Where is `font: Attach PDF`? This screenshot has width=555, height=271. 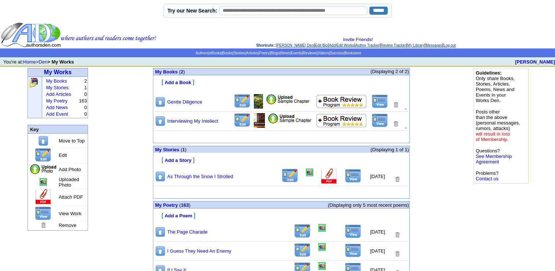 font: Attach PDF is located at coordinates (71, 197).